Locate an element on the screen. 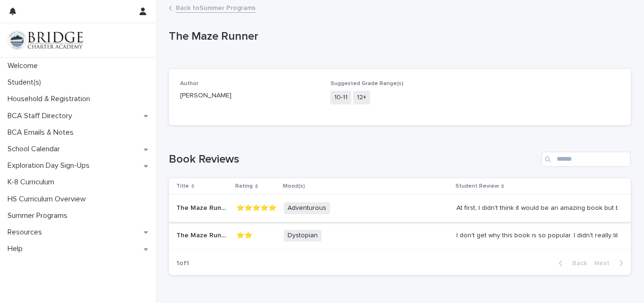 The image size is (644, 303). span: 12+ is located at coordinates (361, 98).